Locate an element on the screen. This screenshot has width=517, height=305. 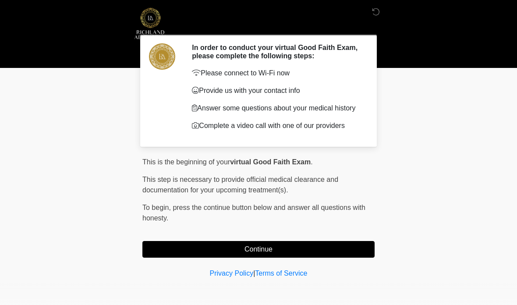
span: This step is necessary to provide official medical clearance and documentation for your upcoming ... is located at coordinates (240, 184).